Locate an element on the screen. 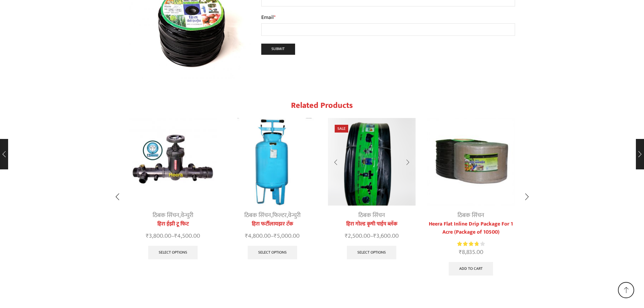  div: 1 / 10 is located at coordinates (173, 189).